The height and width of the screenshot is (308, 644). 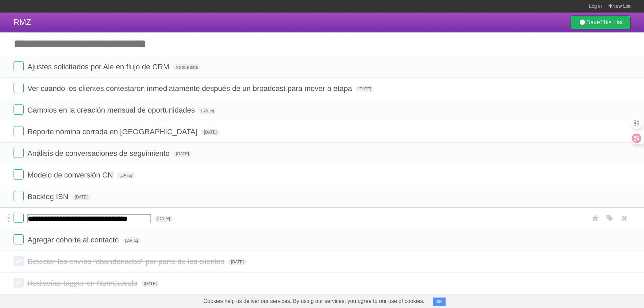 I want to click on span: Cookies help us deliver our services. By using our services, you agree to our use of cookies., so click(x=314, y=301).